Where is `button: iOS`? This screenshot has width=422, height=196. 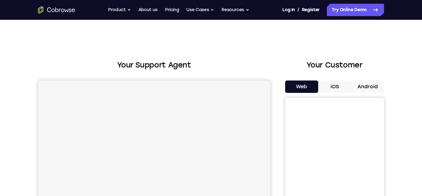 button: iOS is located at coordinates (335, 87).